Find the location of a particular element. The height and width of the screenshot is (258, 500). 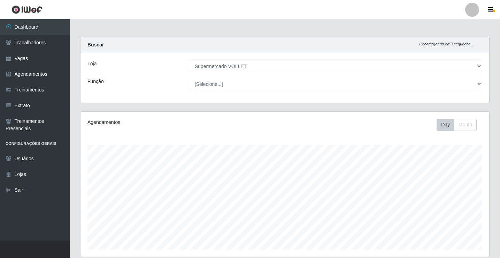

label: Função is located at coordinates (96, 81).